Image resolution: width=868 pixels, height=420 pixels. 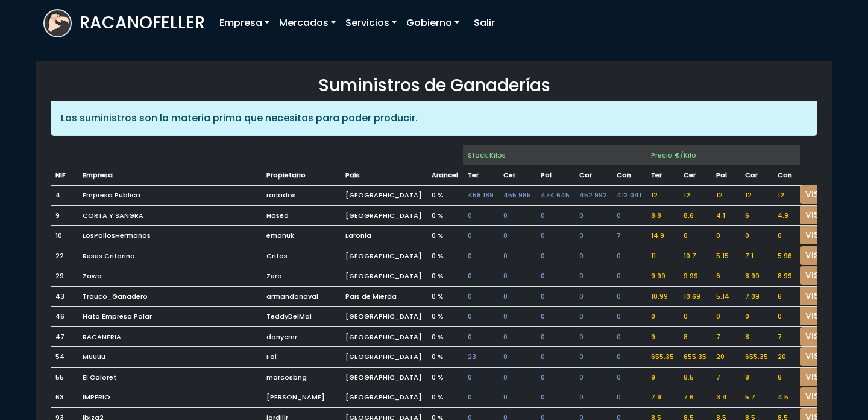 What do you see at coordinates (169, 215) in the screenshot?
I see `td: CORTA Y SANGRA` at bounding box center [169, 215].